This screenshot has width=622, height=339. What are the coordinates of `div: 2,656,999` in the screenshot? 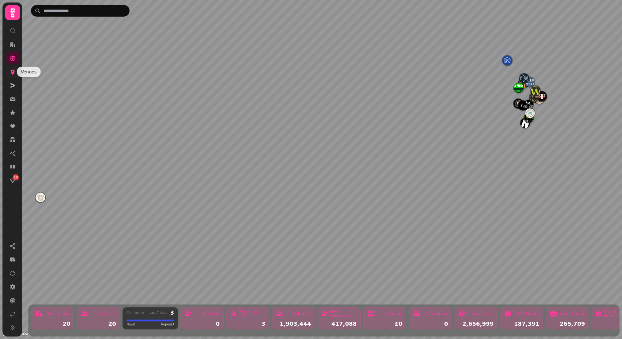 It's located at (476, 324).